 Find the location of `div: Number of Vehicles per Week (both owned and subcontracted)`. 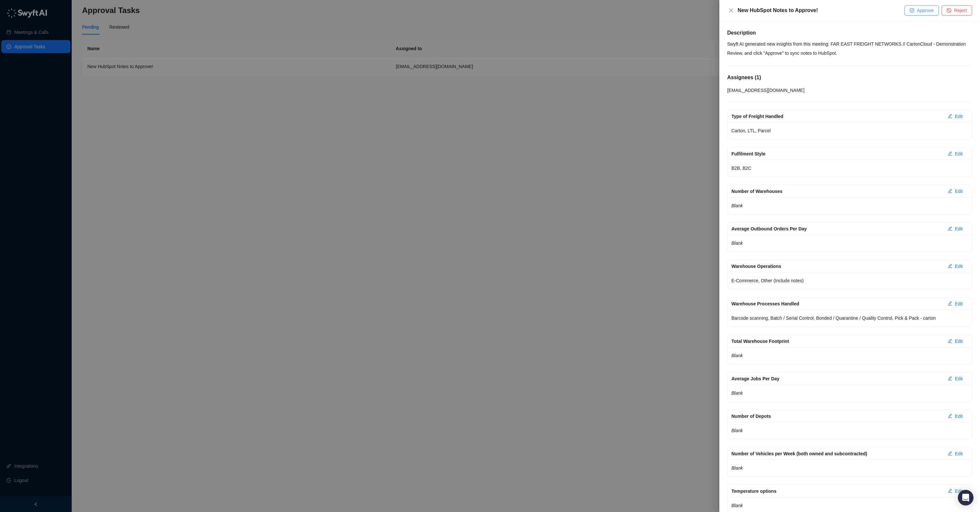

div: Number of Vehicles per Week (both owned and subcontracted) is located at coordinates (837, 453).